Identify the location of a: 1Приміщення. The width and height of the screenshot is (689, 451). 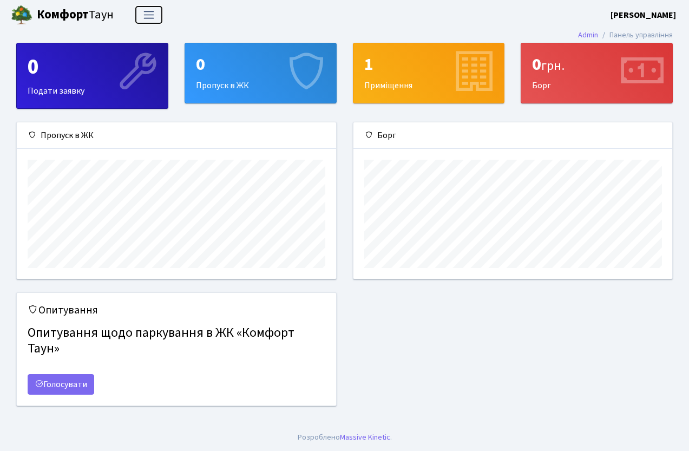
(429, 73).